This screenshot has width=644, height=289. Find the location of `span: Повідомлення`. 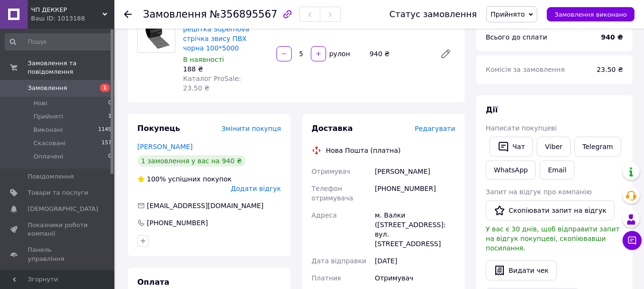

span: Повідомлення is located at coordinates (51, 177).